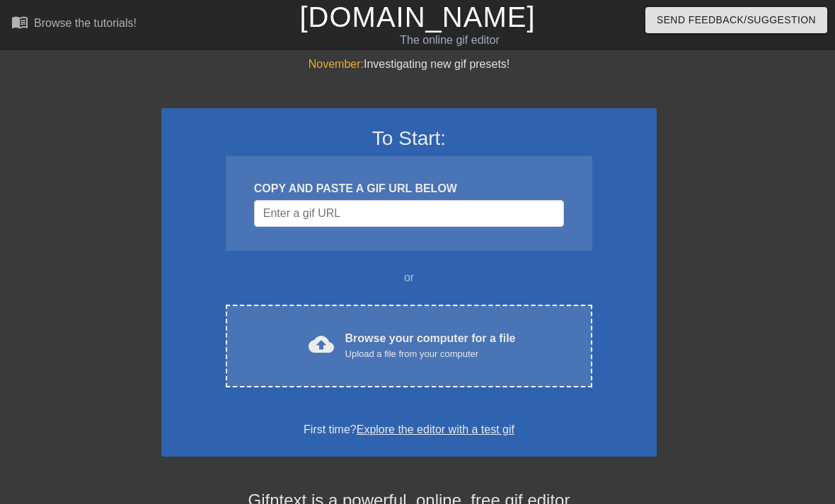  Describe the element at coordinates (409, 214) in the screenshot. I see `input: Username` at that location.